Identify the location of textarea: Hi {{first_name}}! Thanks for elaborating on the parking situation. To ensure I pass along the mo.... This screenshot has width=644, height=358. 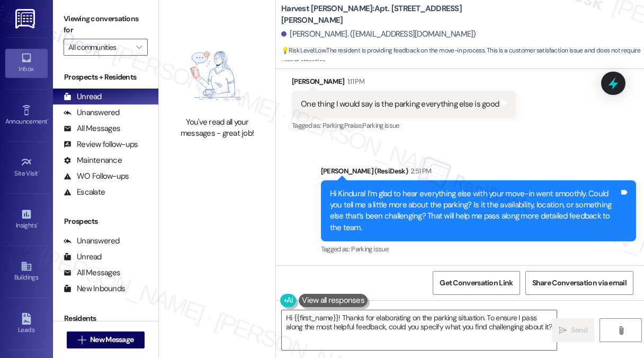
(419, 329).